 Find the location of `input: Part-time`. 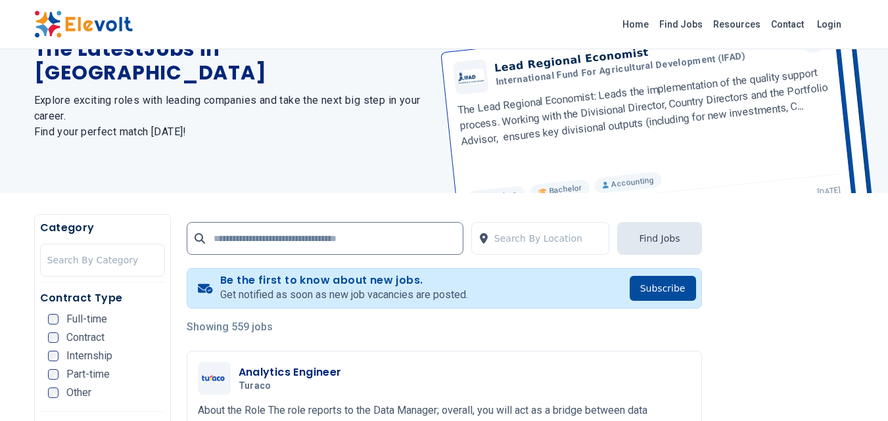

input: Part-time is located at coordinates (53, 375).